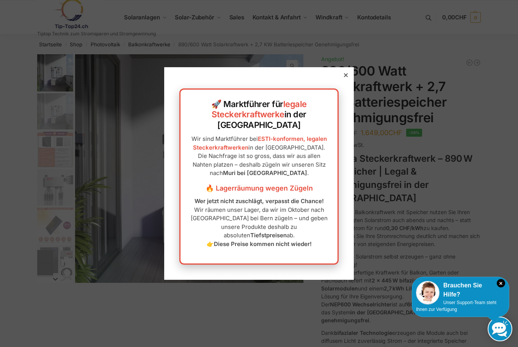  What do you see at coordinates (457, 306) in the screenshot?
I see `span: Unser Support-Team steht Ihnen zur Verfügung` at bounding box center [457, 306].